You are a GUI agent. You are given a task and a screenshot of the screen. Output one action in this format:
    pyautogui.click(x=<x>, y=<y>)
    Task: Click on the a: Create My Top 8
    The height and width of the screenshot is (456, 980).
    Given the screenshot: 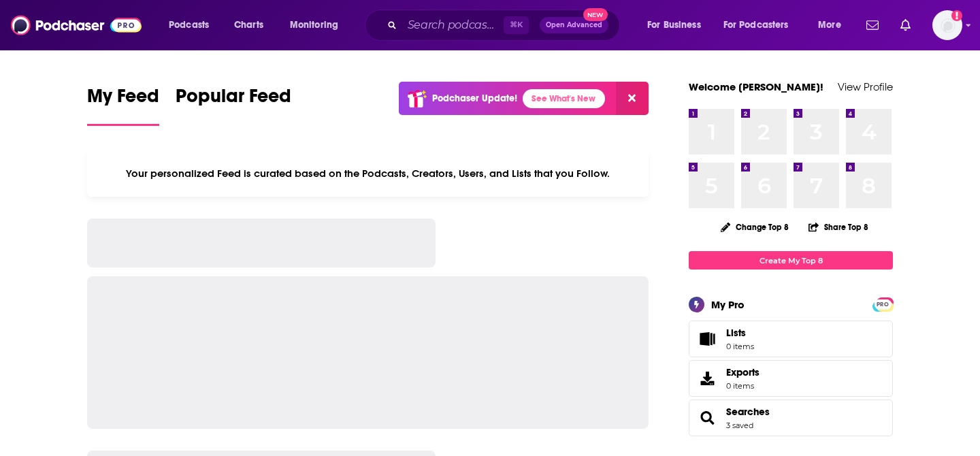 What is the action you would take?
    pyautogui.click(x=791, y=260)
    